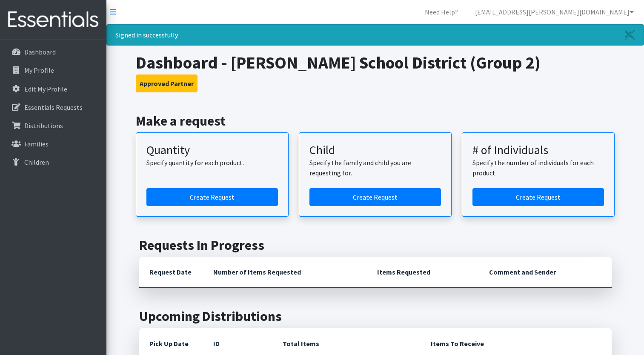 The width and height of the screenshot is (644, 355). I want to click on a: Close, so click(630, 35).